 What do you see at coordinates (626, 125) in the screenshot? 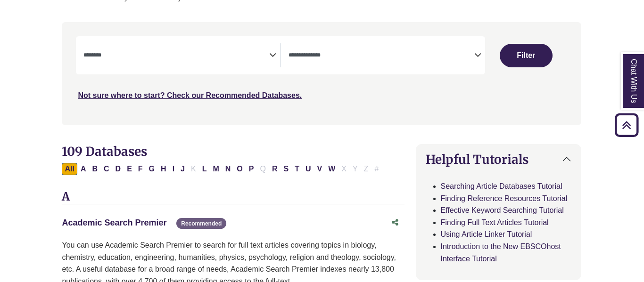
I see `a: Back to Top` at bounding box center [626, 125].